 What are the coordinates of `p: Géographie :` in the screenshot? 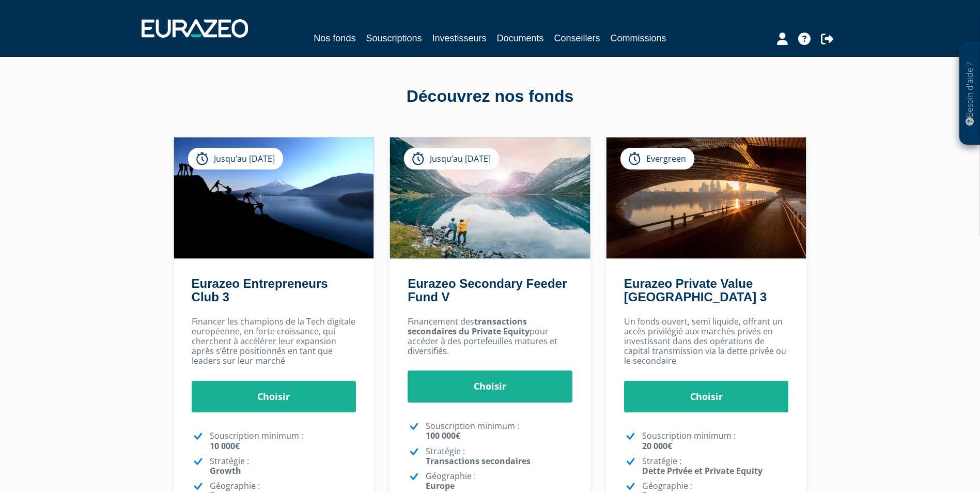 It's located at (499, 481).